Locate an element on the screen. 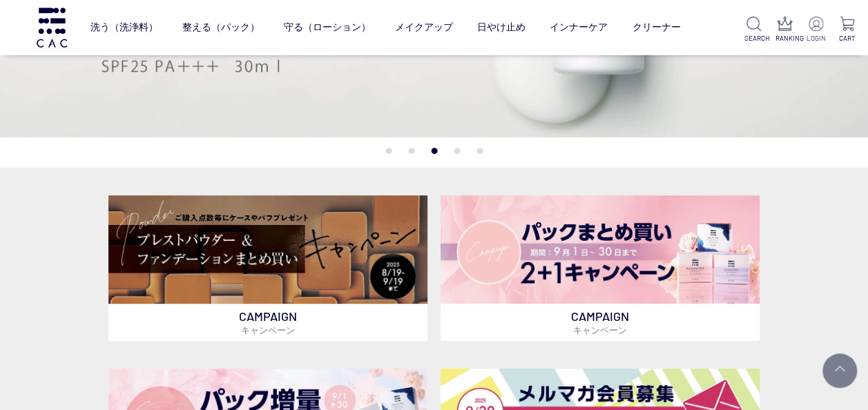 Image resolution: width=868 pixels, height=410 pixels. img: ベースメイクキャンペーン is located at coordinates (268, 249).